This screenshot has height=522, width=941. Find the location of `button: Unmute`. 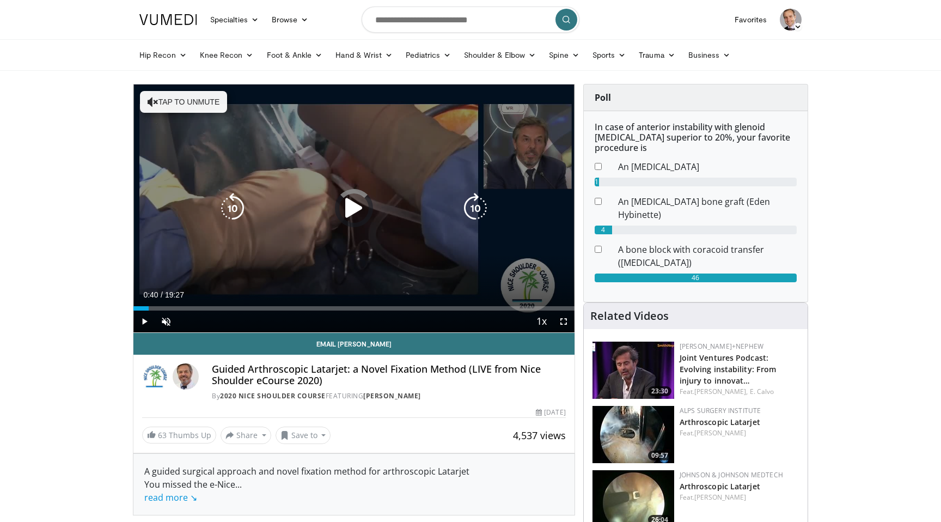

button: Unmute is located at coordinates (166, 321).